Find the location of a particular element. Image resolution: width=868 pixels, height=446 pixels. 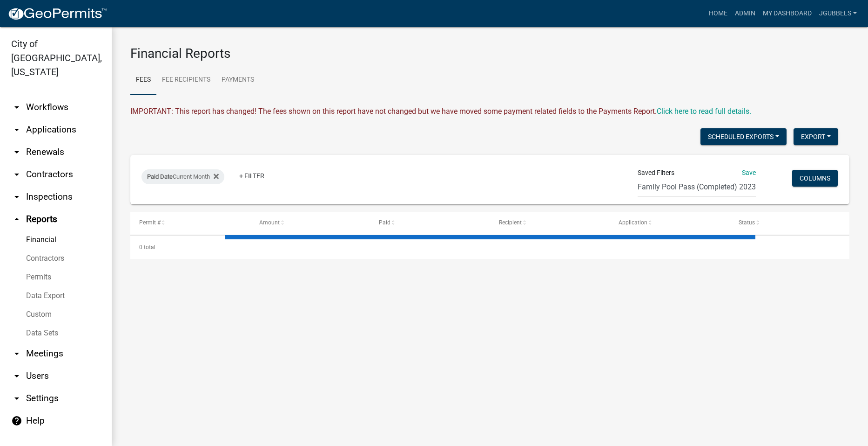

span: Saved Filters is located at coordinates (656, 172).